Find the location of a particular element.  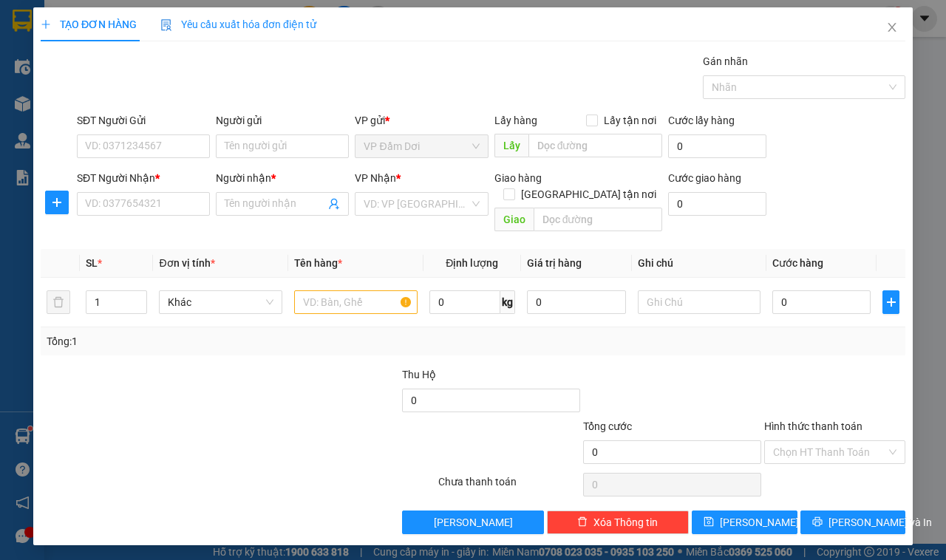

div: Chưa thanh toán is located at coordinates (509, 486).